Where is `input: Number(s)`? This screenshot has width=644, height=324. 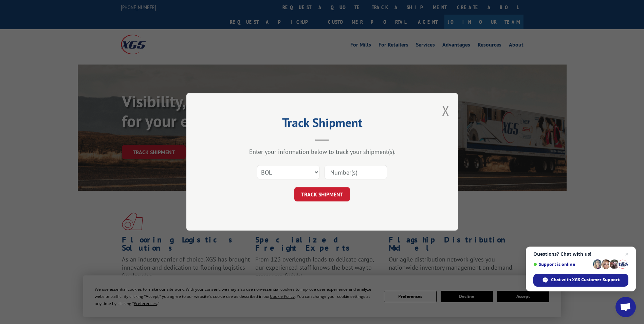
input: Number(s) is located at coordinates (356, 172).